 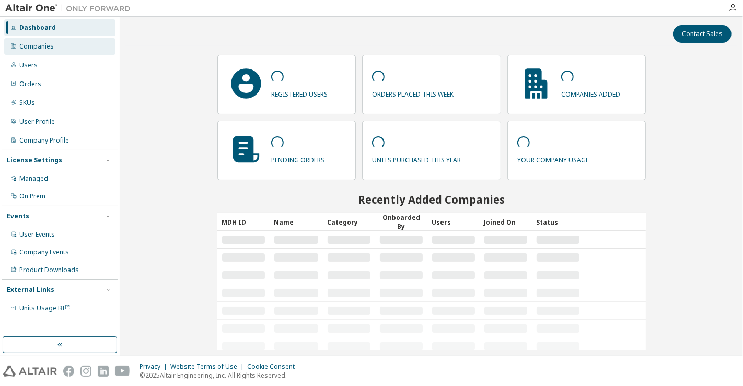 What do you see at coordinates (27, 103) in the screenshot?
I see `div: SKUs` at bounding box center [27, 103].